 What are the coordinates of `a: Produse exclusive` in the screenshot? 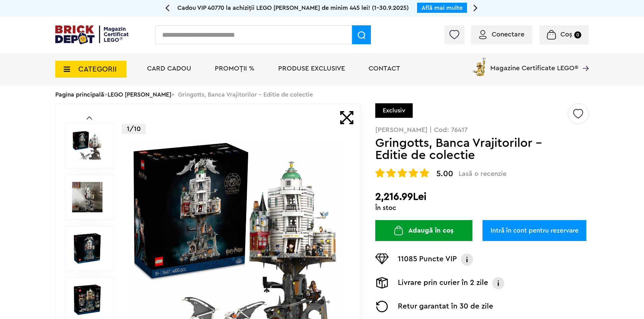 It's located at (311, 69).